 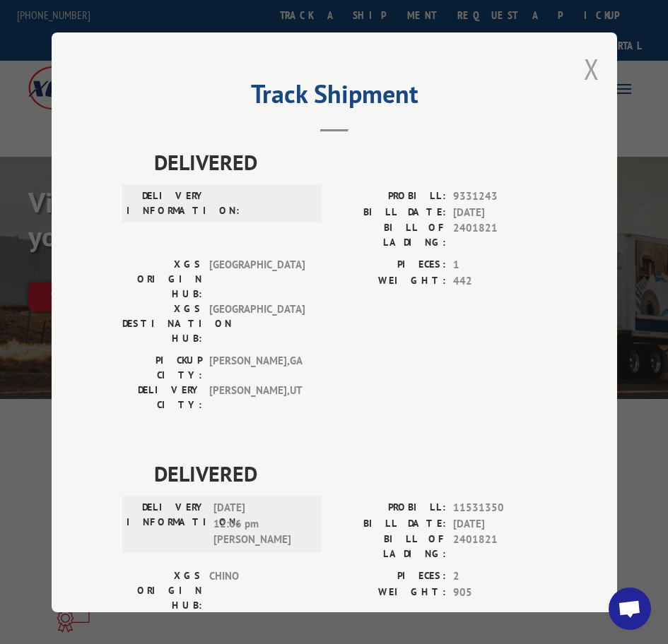 I want to click on span: 1, so click(x=500, y=264).